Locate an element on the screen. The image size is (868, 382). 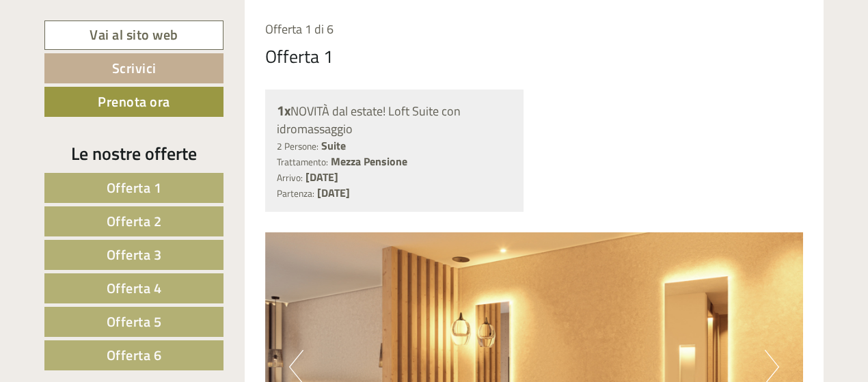
b: 1x is located at coordinates (284, 110).